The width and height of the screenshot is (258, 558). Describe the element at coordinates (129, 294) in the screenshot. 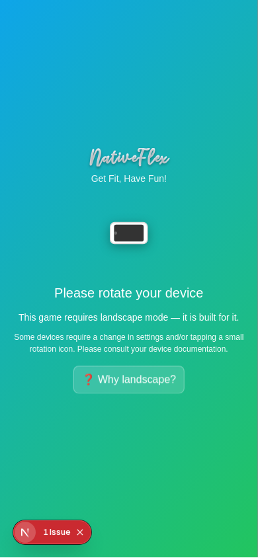

I see `h2: Please rotate your device` at that location.